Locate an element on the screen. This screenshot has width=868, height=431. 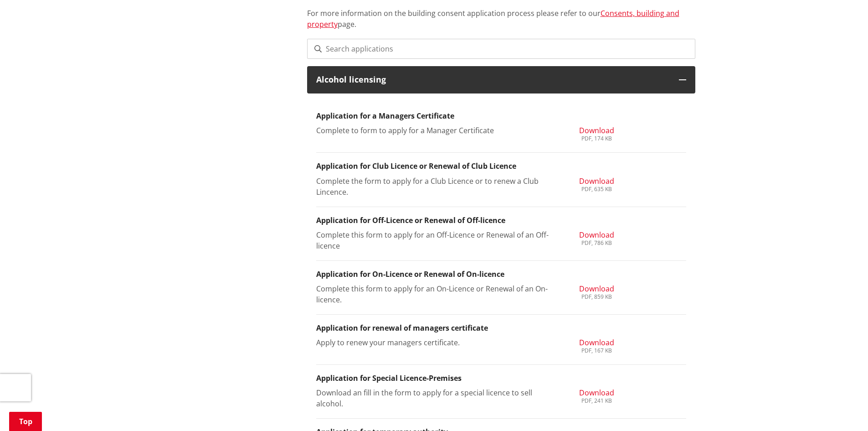
p: Complete this form to apply for an On-Licence or Renewal of an On-licence. is located at coordinates (437, 294).